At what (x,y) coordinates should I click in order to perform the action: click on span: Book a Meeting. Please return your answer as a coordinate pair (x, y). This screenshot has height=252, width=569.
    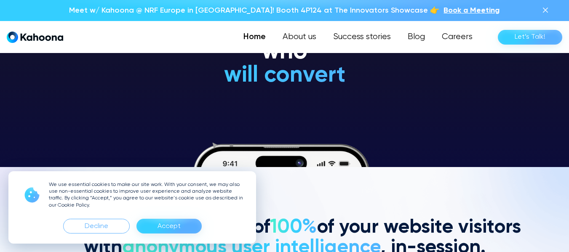
    Looking at the image, I should click on (472, 11).